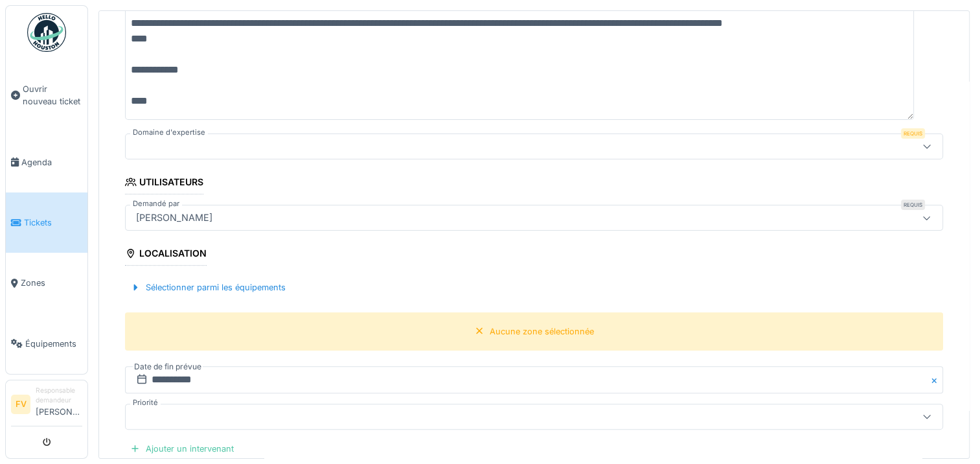 The width and height of the screenshot is (980, 464). I want to click on div: Sélectionner parmi les équipements, so click(208, 287).